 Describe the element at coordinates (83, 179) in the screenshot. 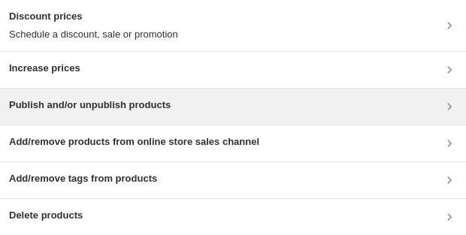

I see `h3: Add/remove tags from products` at that location.